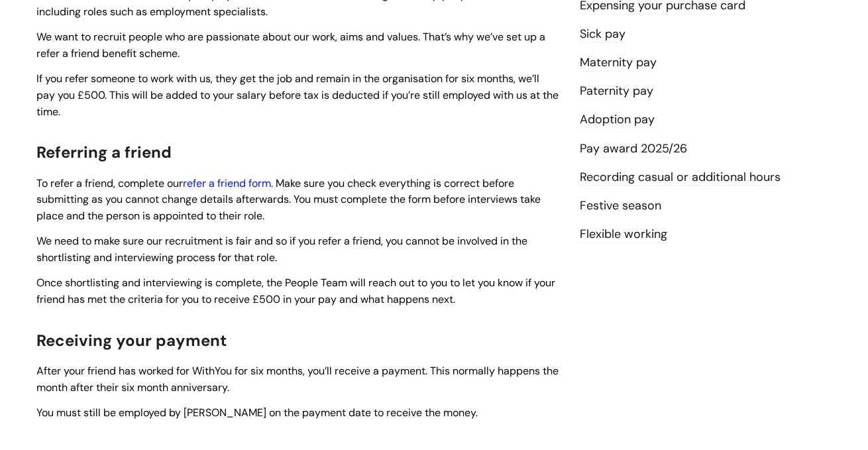  I want to click on a: Sick pay, so click(603, 35).